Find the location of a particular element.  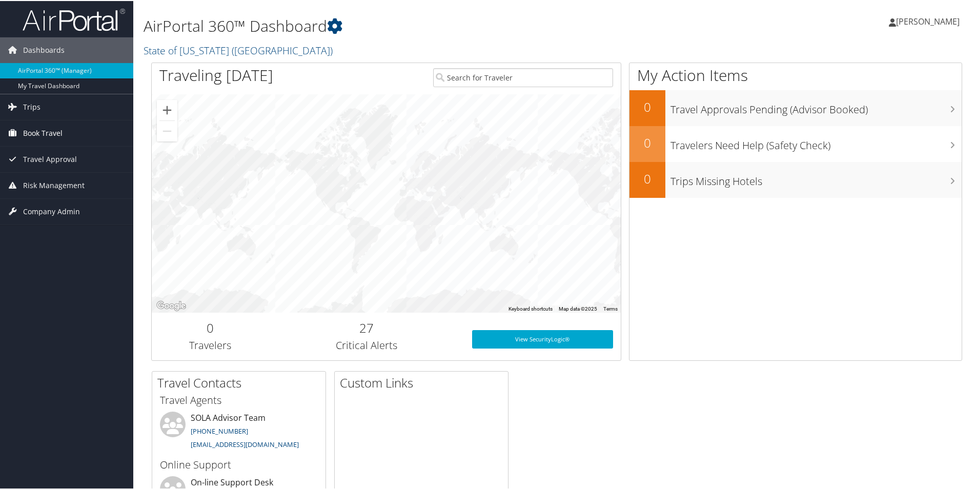

input: Search for Traveler is located at coordinates (523, 76).